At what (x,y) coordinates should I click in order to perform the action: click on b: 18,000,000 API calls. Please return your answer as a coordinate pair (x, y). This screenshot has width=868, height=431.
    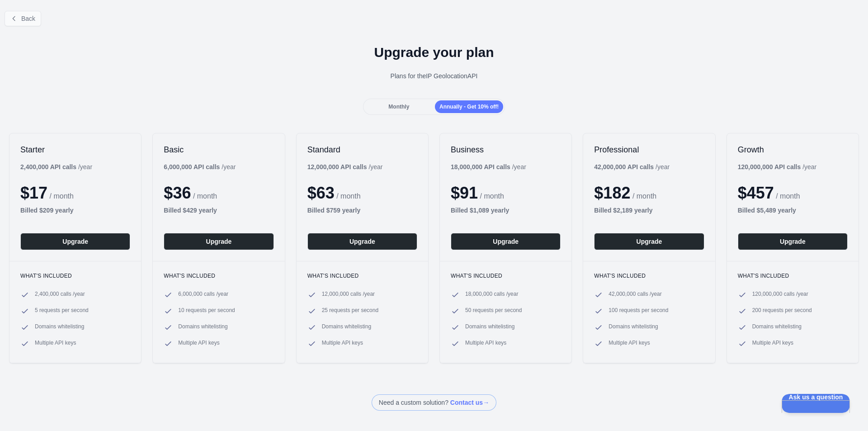
    Looking at the image, I should click on (480, 167).